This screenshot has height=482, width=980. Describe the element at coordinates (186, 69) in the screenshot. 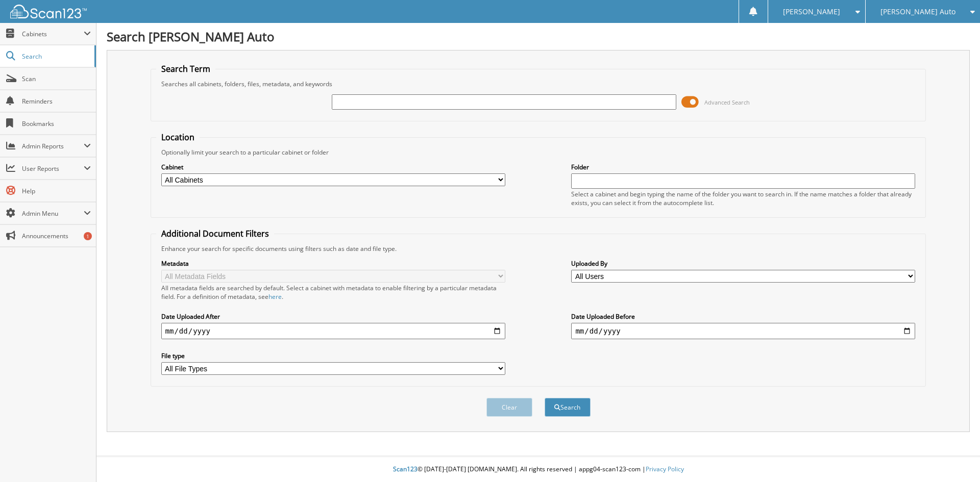

I see `legend: Search Term` at that location.